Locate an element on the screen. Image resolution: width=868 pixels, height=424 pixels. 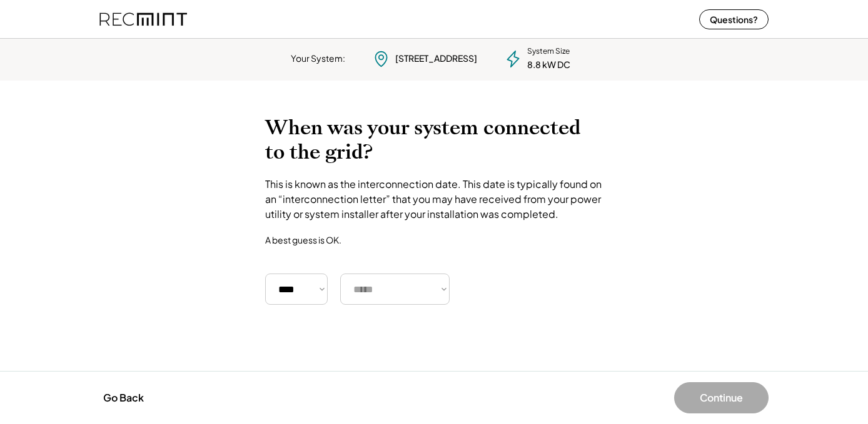
div: This is known as the interconnection date. This date is typically found on an “interconnection le... is located at coordinates (434, 199).